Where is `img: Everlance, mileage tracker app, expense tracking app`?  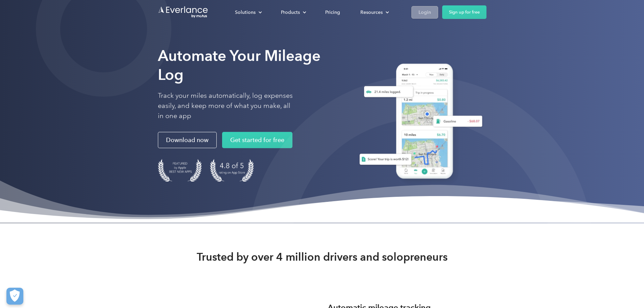 img: Everlance, mileage tracker app, expense tracking app is located at coordinates (419, 122).